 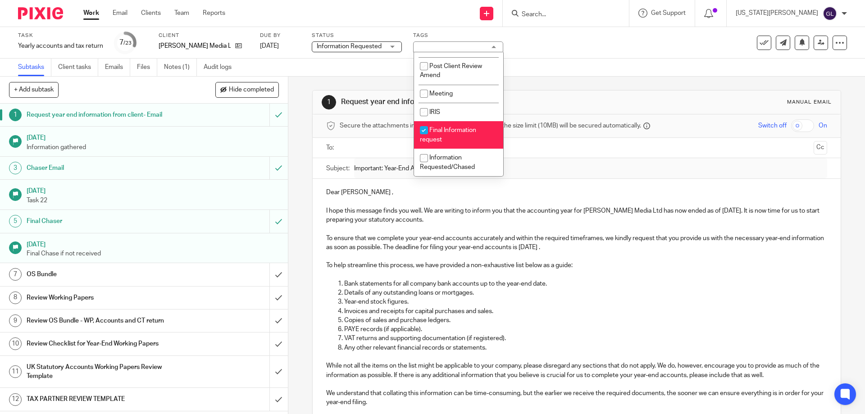 What do you see at coordinates (118, 67) in the screenshot?
I see `a: Emails` at bounding box center [118, 67].